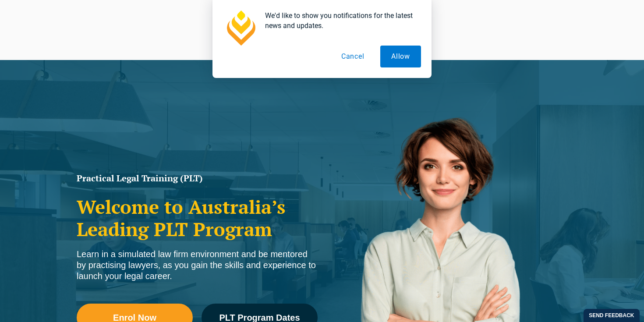 The width and height of the screenshot is (644, 322). Describe the element at coordinates (197, 178) in the screenshot. I see `h1: Practical Legal Training (PLT)` at that location.